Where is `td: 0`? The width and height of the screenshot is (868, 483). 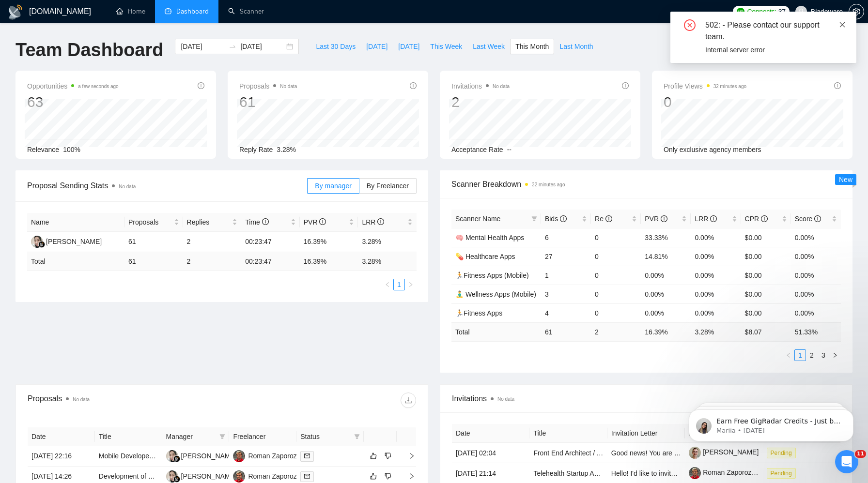 td: 0 is located at coordinates (616, 237).